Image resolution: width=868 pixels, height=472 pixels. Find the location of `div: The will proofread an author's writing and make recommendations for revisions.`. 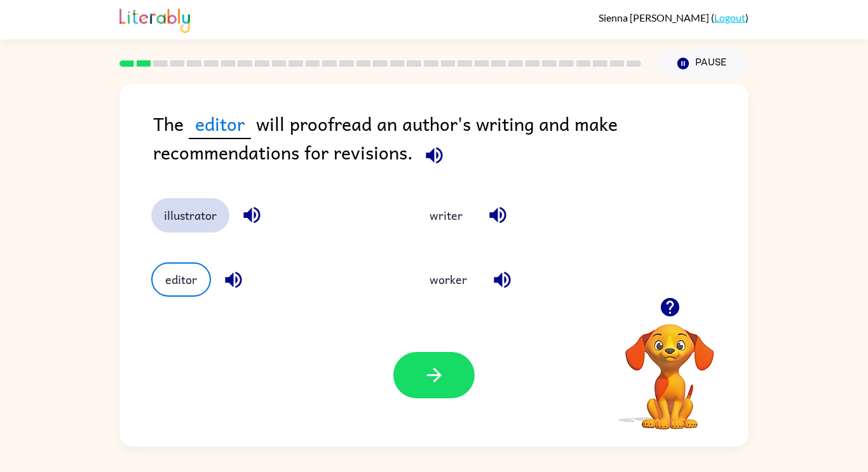

div: The will proofread an author's writing and make recommendations for revisions. is located at coordinates (451, 141).